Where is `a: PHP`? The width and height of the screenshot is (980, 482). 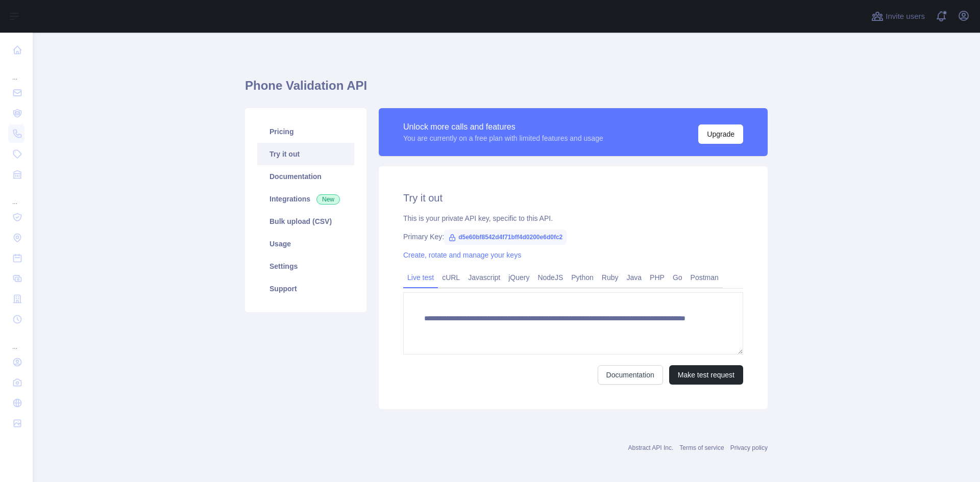 a: PHP is located at coordinates (657, 277).